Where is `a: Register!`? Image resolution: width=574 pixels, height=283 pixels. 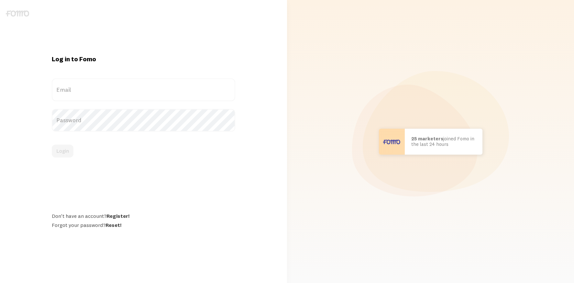
a: Register! is located at coordinates (118, 216).